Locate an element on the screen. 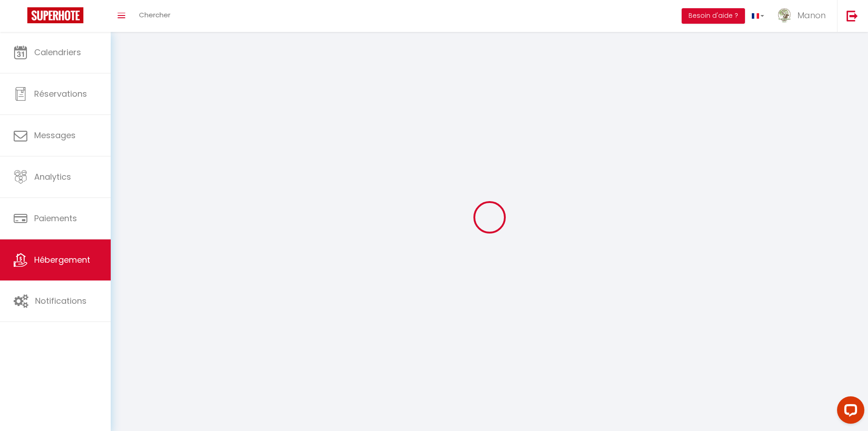  span: Calendriers is located at coordinates (57, 51).